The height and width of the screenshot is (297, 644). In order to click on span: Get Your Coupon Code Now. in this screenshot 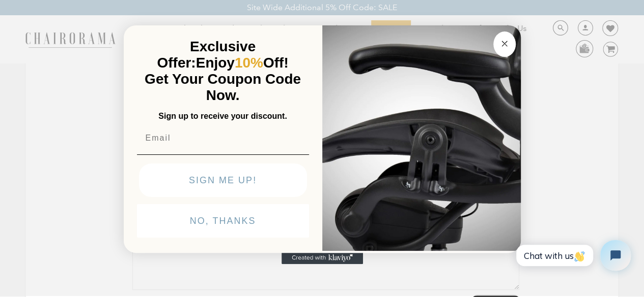, I will do `click(222, 87)`.